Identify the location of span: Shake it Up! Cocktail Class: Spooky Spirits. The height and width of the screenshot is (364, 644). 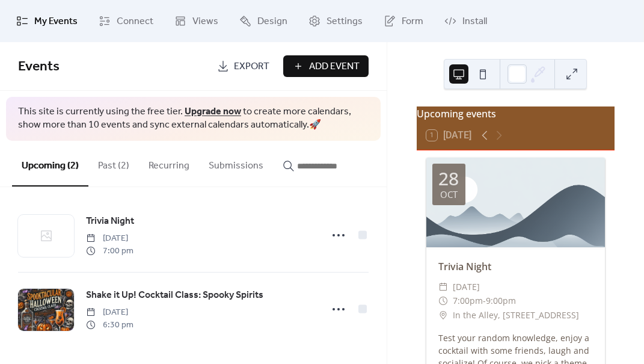
(174, 296).